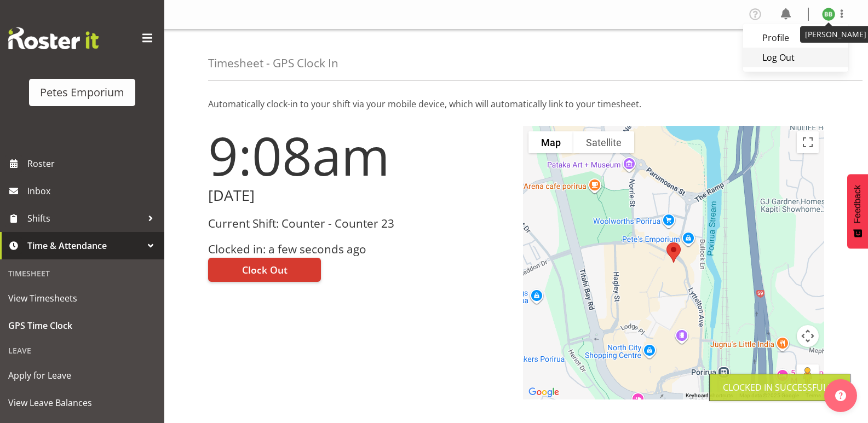 Image resolution: width=868 pixels, height=423 pixels. I want to click on a: Apply for Leave, so click(82, 375).